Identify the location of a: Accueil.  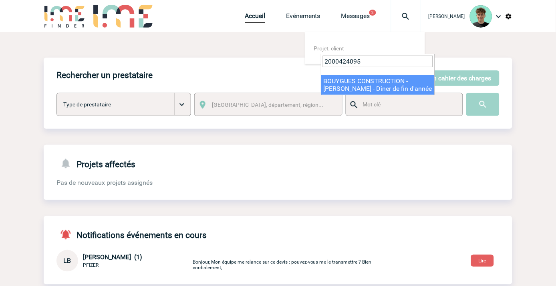
(255, 18).